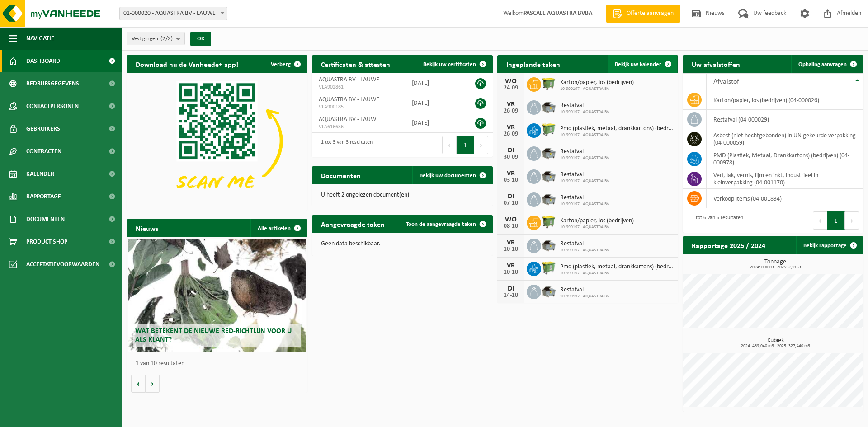  I want to click on div: 14-10, so click(511, 296).